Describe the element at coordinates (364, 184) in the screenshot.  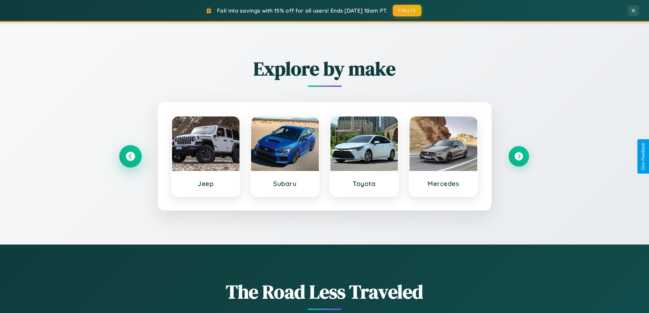
I see `h3: Toyota` at that location.